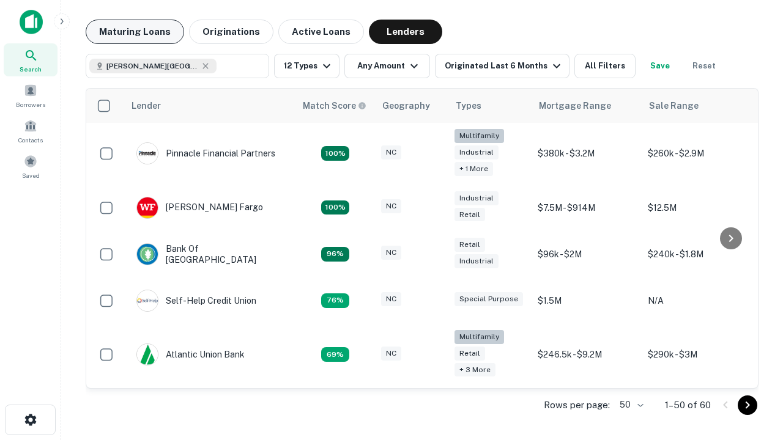 This screenshot has height=440, width=783. Describe the element at coordinates (575, 106) in the screenshot. I see `div: Mortgage Range` at that location.